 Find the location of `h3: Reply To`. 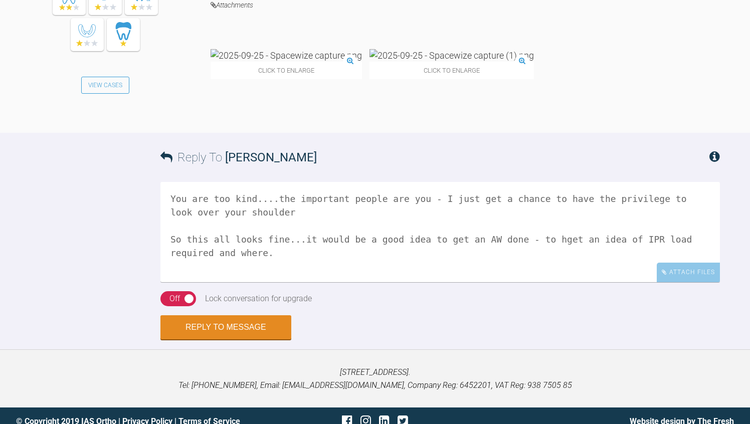

h3: Reply To is located at coordinates (239, 157).